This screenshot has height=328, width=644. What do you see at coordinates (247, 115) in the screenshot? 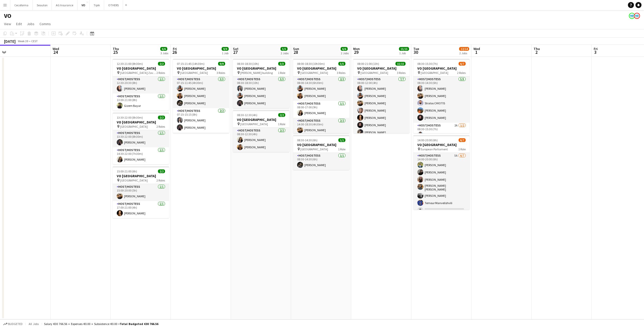
I see `span: 08:30-12:30 (4h)` at bounding box center [247, 115].